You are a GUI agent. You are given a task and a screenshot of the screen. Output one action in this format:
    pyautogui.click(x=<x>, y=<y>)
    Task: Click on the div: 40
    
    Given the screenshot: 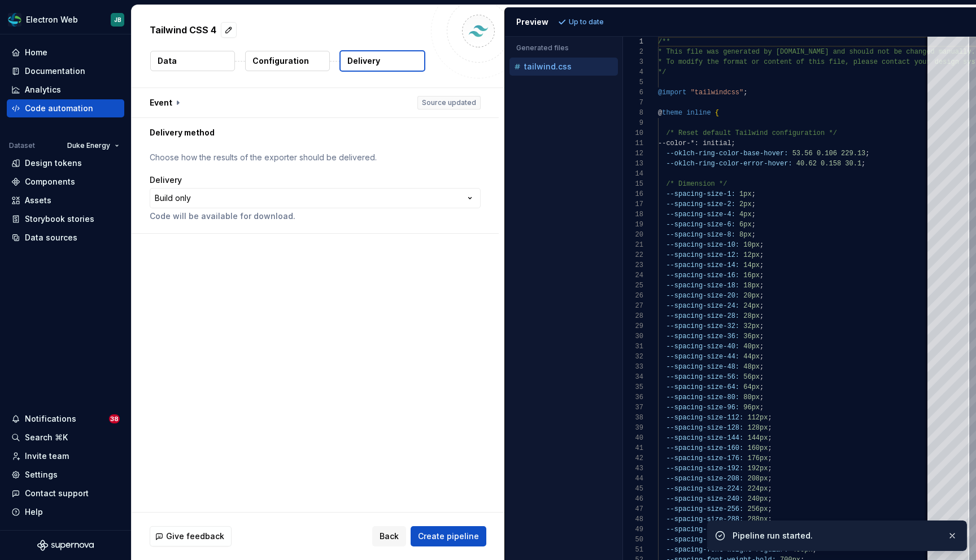 What is the action you would take?
    pyautogui.click(x=633, y=438)
    